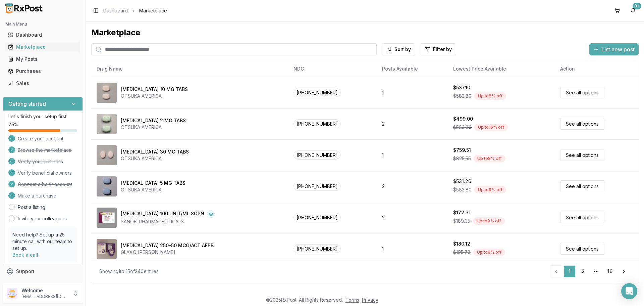  I want to click on div: Showing 1 to 15 of 240 entries, so click(129, 271).